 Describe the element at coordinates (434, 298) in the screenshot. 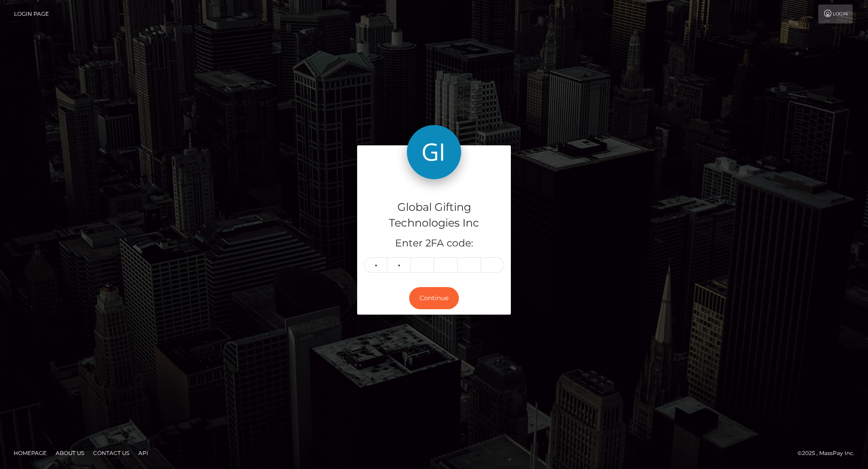

I see `button: Continue` at that location.